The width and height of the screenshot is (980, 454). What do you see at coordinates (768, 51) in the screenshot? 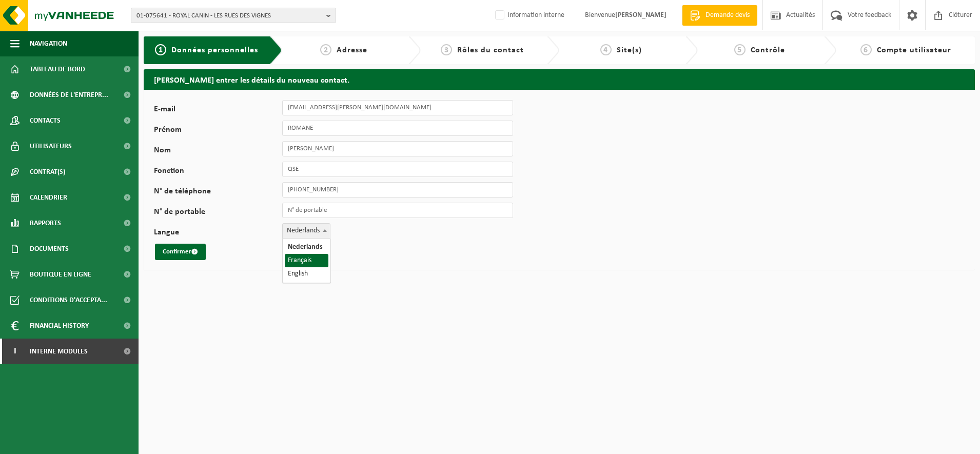
I see `span: Contrôle` at bounding box center [768, 51].